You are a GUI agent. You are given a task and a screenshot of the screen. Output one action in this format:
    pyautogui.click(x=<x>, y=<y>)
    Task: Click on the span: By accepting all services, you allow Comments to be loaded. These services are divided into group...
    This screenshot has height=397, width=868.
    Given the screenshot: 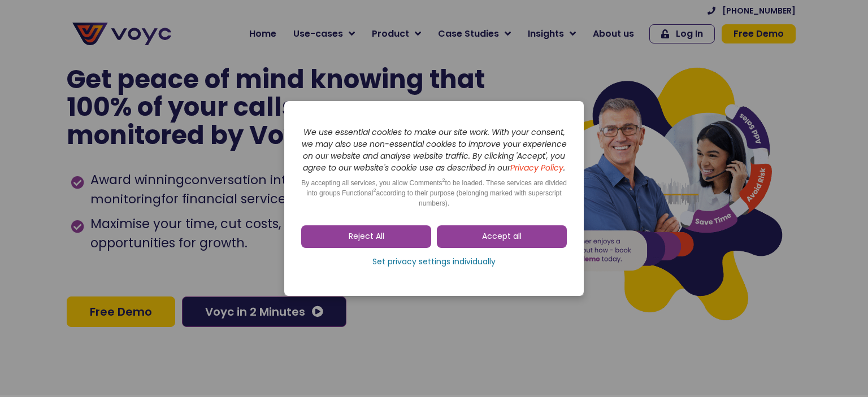 What is the action you would take?
    pyautogui.click(x=434, y=193)
    